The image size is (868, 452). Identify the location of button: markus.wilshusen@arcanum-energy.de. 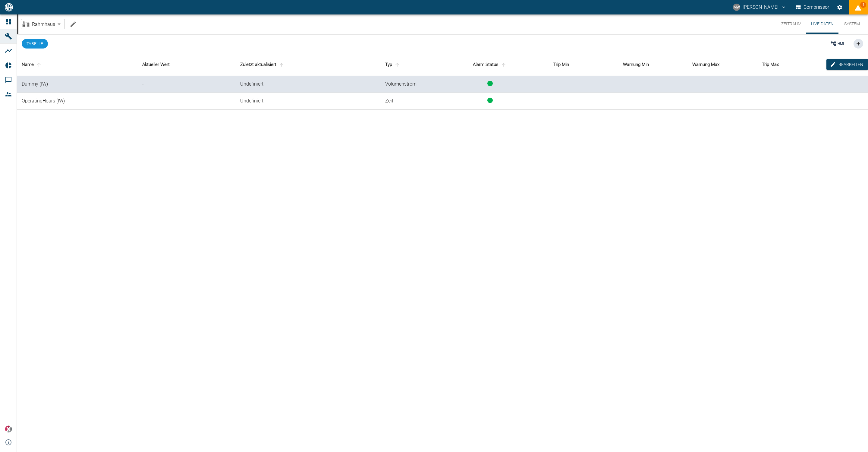
(760, 7).